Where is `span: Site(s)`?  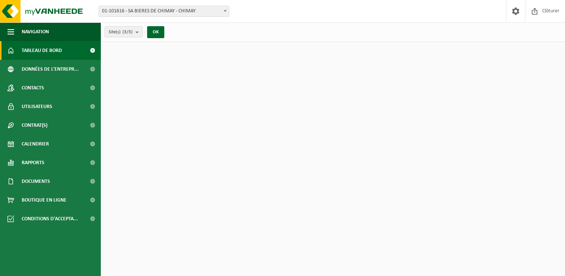
span: Site(s) is located at coordinates (121, 32).